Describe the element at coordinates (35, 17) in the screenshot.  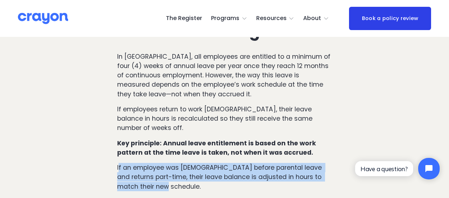
I see `button: Have a question?` at that location.